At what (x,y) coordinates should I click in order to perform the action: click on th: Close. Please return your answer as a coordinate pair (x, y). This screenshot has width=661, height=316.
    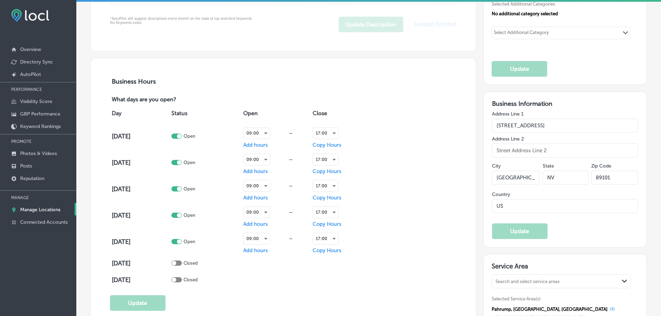
    Looking at the image, I should click on (341, 114).